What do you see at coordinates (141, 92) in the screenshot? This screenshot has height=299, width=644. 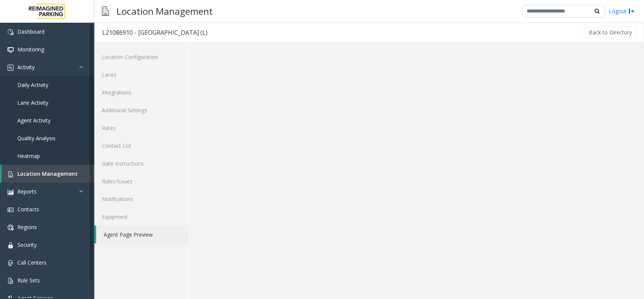 I see `a: Integrations` at bounding box center [141, 92].